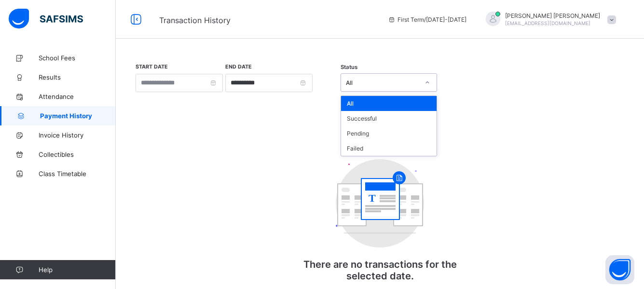 This screenshot has width=644, height=289. I want to click on span: session/term information, so click(427, 20).